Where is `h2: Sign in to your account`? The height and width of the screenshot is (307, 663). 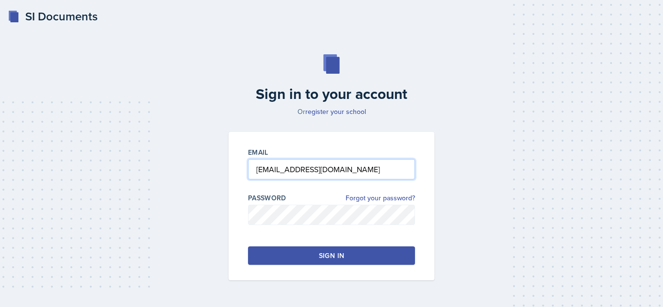
h2: Sign in to your account is located at coordinates (332, 94).